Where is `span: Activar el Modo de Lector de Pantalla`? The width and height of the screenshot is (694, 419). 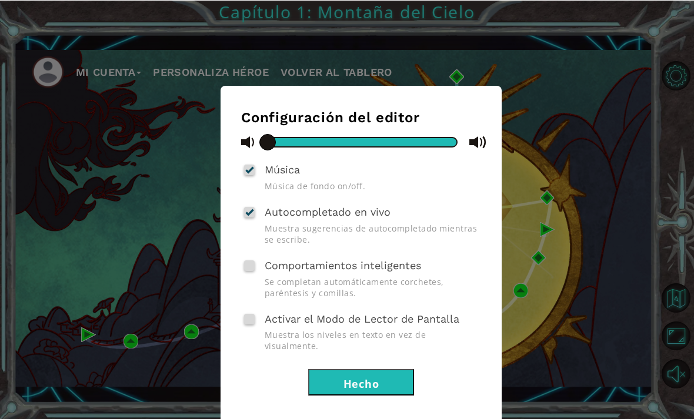 span: Activar el Modo de Lector de Pantalla is located at coordinates (362, 318).